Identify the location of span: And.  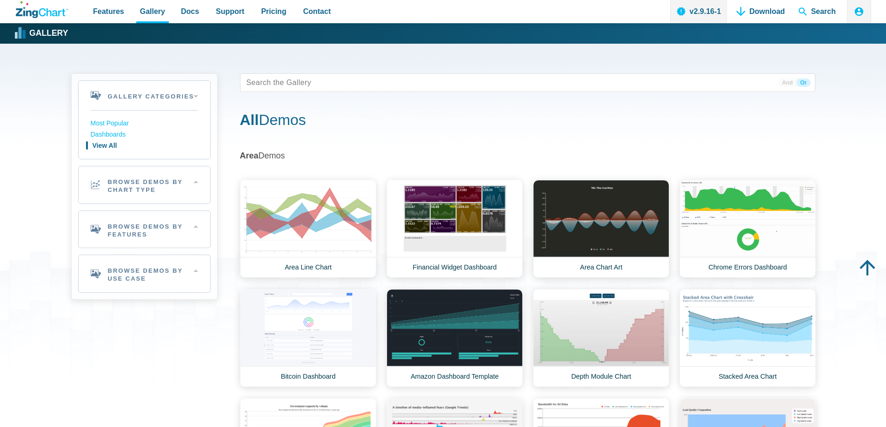
(787, 83).